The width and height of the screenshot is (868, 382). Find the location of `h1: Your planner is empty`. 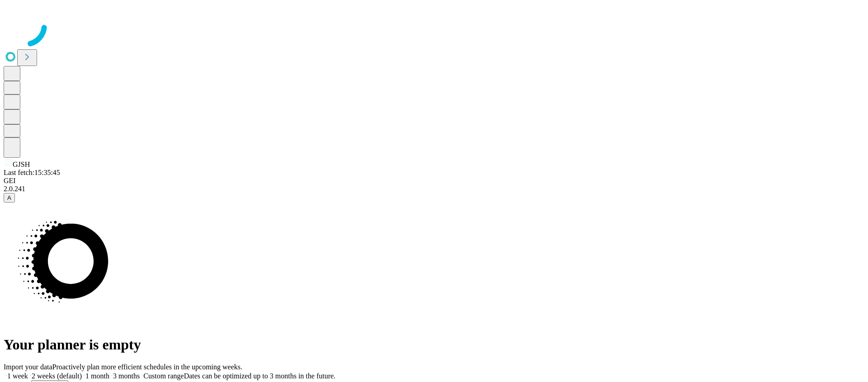

h1: Your planner is empty is located at coordinates (434, 344).